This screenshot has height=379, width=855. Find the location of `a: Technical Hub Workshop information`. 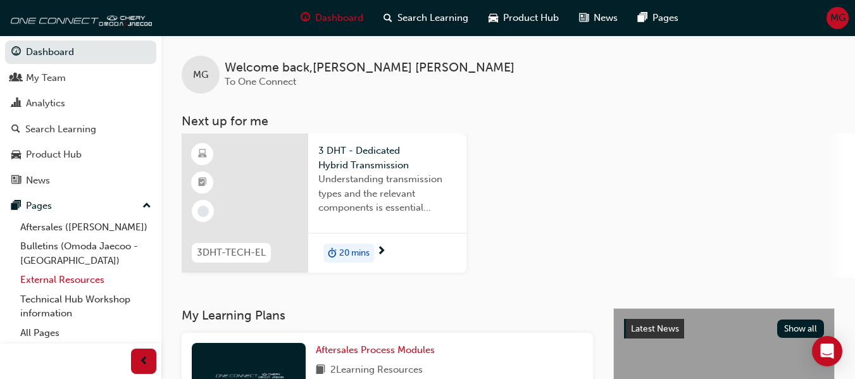

a: Technical Hub Workshop information is located at coordinates (85, 306).